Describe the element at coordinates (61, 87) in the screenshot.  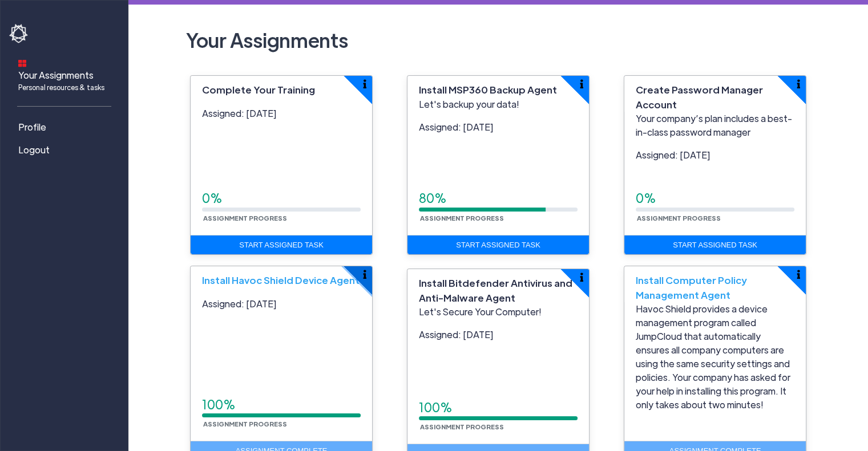
I see `span: Personal resources & tasks` at that location.